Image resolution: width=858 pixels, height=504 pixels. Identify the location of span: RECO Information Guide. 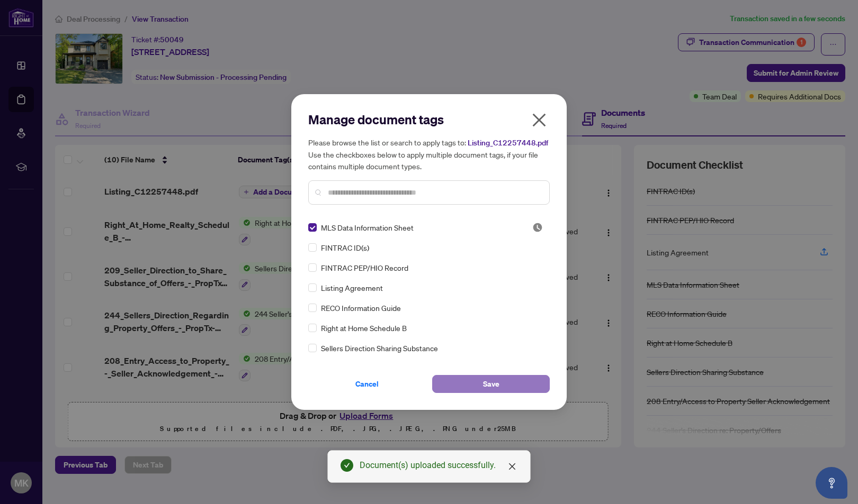
(361, 308).